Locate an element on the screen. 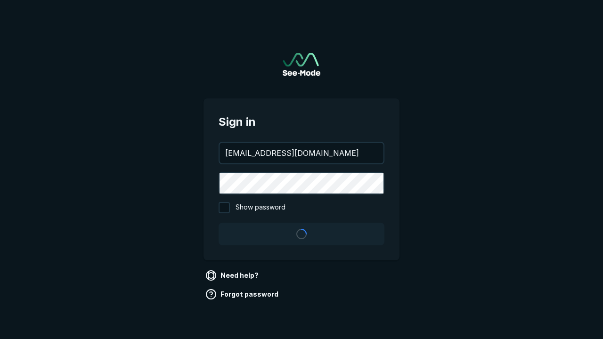  a: Go to sign in is located at coordinates (301, 64).